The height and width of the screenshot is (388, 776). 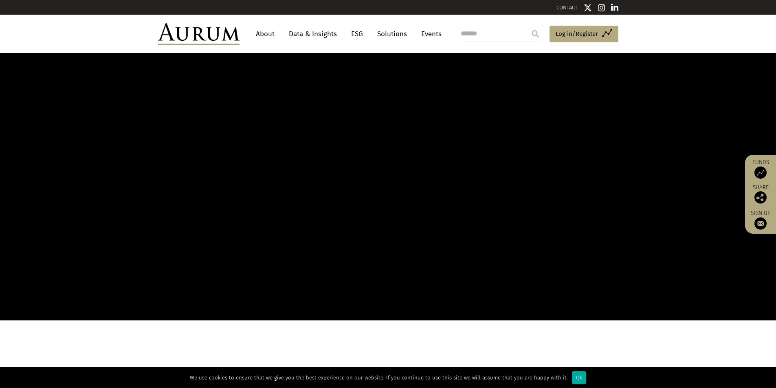 I want to click on div: Share, so click(x=760, y=194).